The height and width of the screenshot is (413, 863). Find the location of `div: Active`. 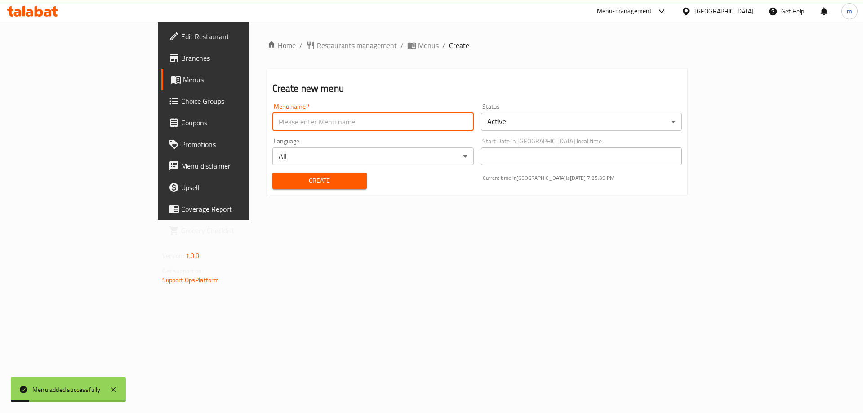

div: Active is located at coordinates (582, 122).